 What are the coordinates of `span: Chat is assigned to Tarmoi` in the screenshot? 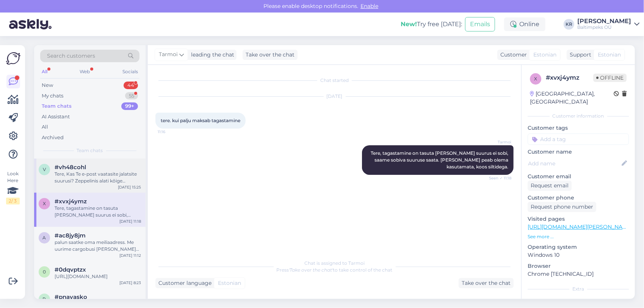 It's located at (335, 263).